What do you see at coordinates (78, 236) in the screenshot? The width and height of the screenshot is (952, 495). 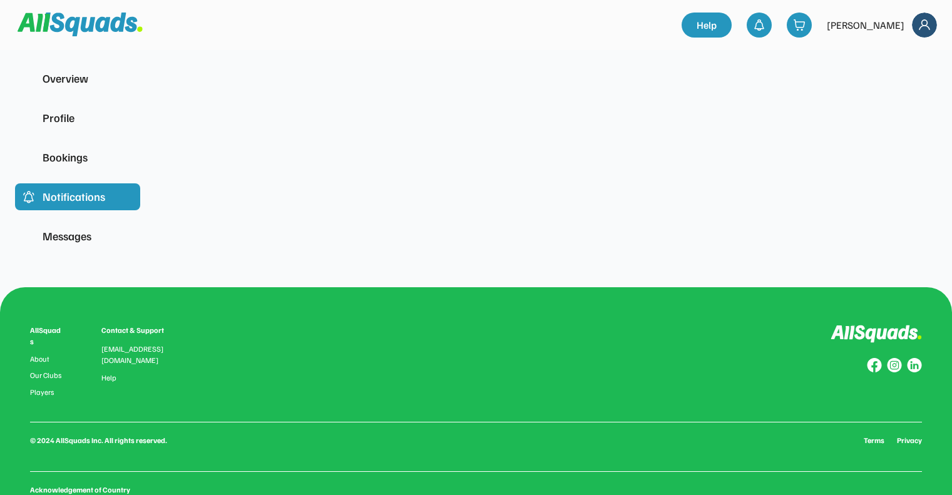 I see `div: Messages` at bounding box center [78, 236].